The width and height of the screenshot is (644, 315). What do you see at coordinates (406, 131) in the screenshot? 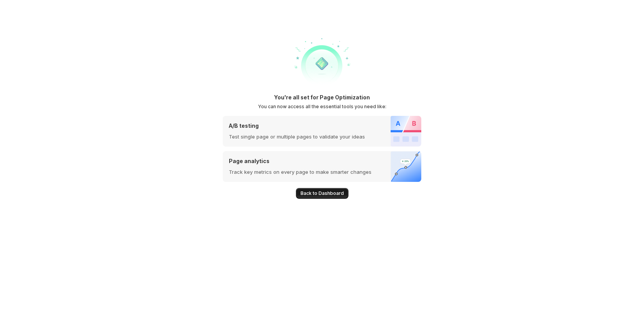
I see `img: A/B testing` at bounding box center [406, 131].